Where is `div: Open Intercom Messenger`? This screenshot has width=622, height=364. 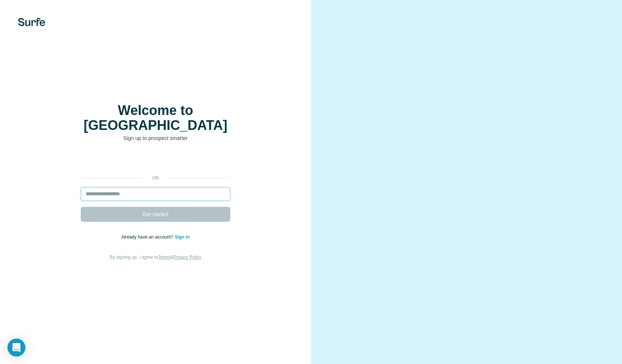
div: Open Intercom Messenger is located at coordinates (17, 348).